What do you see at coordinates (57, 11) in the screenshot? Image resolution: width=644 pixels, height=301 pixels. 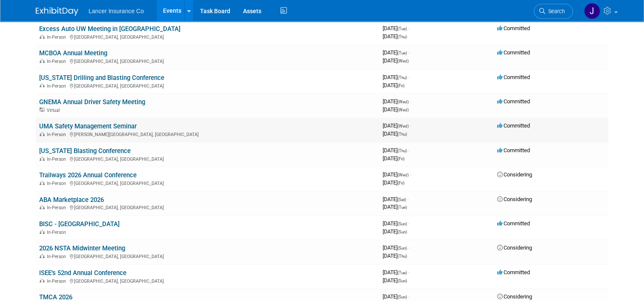 I see `img: ExhibitDay` at bounding box center [57, 11].